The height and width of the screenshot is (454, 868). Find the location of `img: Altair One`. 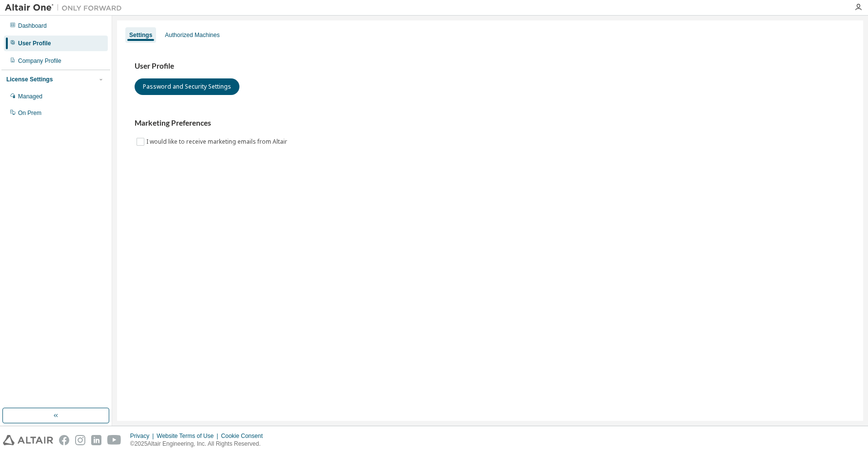

img: Altair One is located at coordinates (66, 8).